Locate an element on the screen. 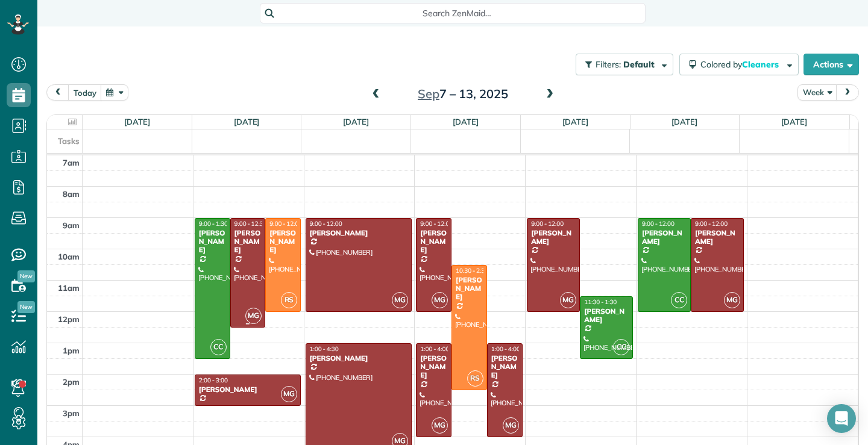 The width and height of the screenshot is (868, 445). span: 7am is located at coordinates (71, 163).